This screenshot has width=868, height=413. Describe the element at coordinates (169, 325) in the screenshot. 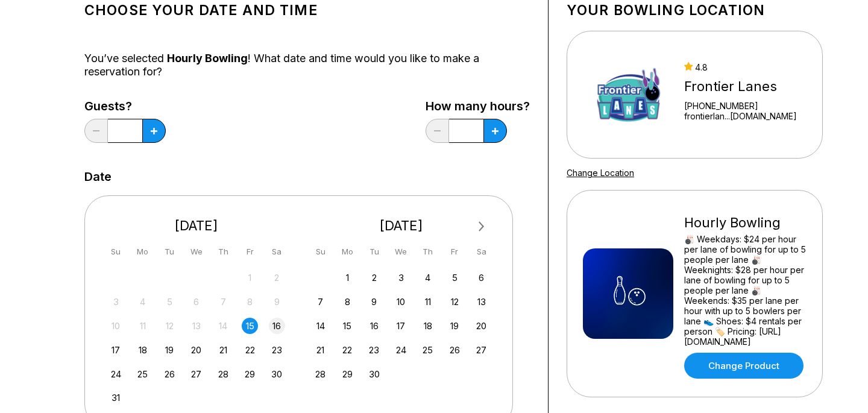

I see `div: Not available Tuesday, August 12th, 2025` at that location.